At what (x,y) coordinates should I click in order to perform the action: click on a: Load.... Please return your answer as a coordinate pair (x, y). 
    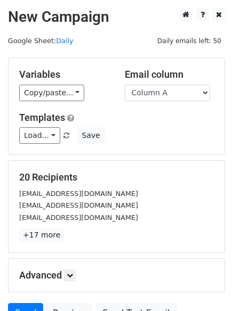
    Looking at the image, I should click on (39, 135).